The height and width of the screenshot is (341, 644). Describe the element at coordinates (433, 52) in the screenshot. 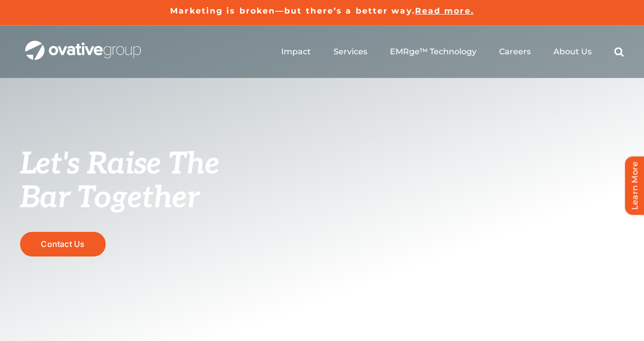

I see `span: EMRge™ Technology` at that location.